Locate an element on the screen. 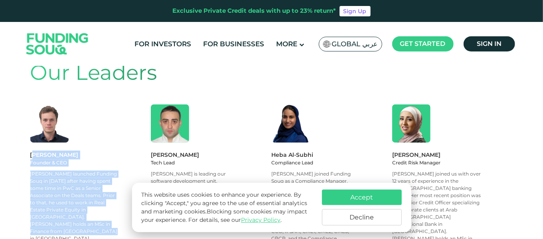 The width and height of the screenshot is (543, 239). a: Privacy Policy is located at coordinates (260, 220).